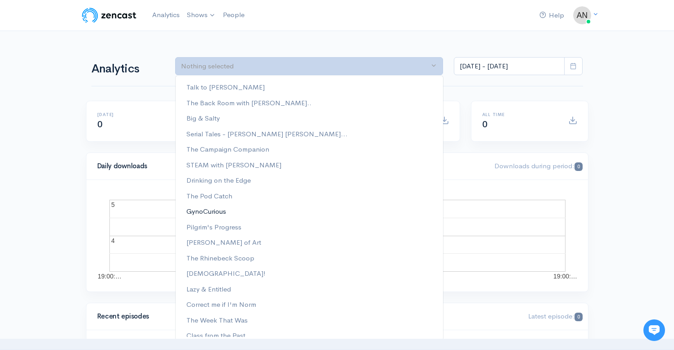 This screenshot has width=674, height=350. I want to click on span: The Pod Catch, so click(209, 196).